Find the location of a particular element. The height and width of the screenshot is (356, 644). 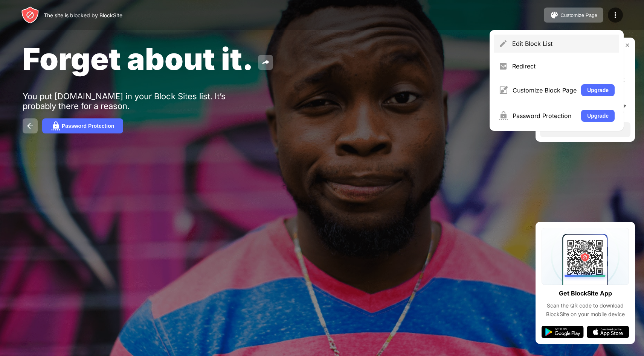

img: menu-icon.svg is located at coordinates (615, 15).